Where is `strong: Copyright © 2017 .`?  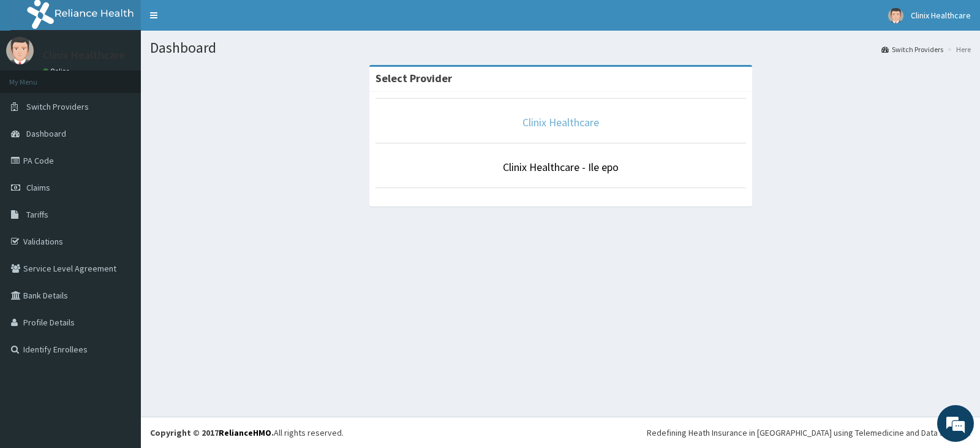 strong: Copyright © 2017 . is located at coordinates (212, 433).